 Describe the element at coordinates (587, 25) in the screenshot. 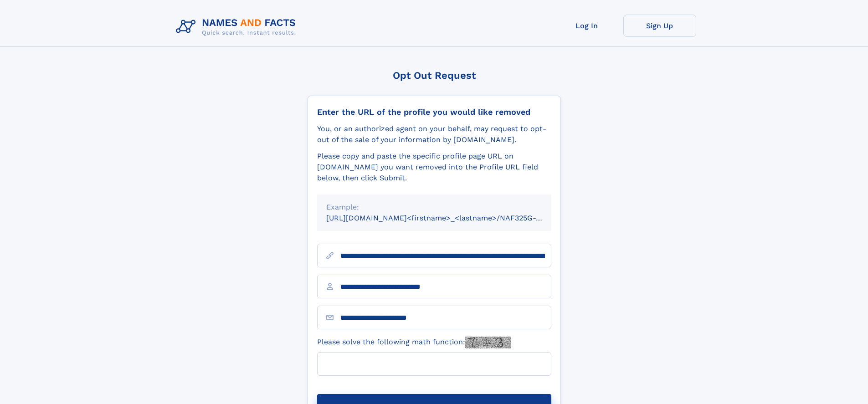

I see `a: Log In` at that location.